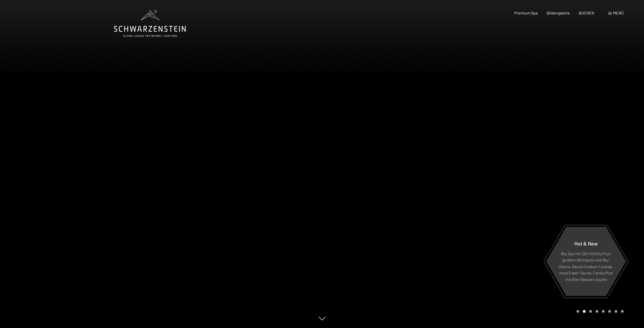 This screenshot has height=328, width=644. I want to click on a: BUCHEN, so click(586, 13).